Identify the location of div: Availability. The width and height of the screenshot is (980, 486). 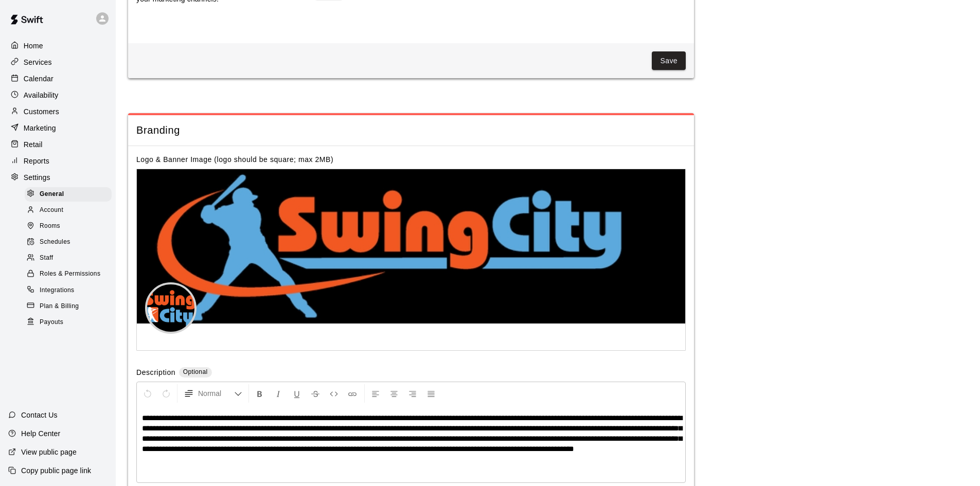
(58, 95).